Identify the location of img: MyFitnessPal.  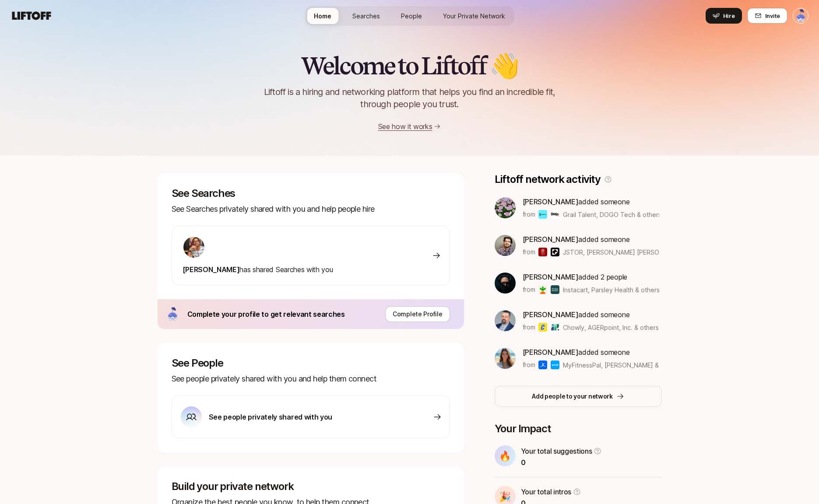
(543, 365).